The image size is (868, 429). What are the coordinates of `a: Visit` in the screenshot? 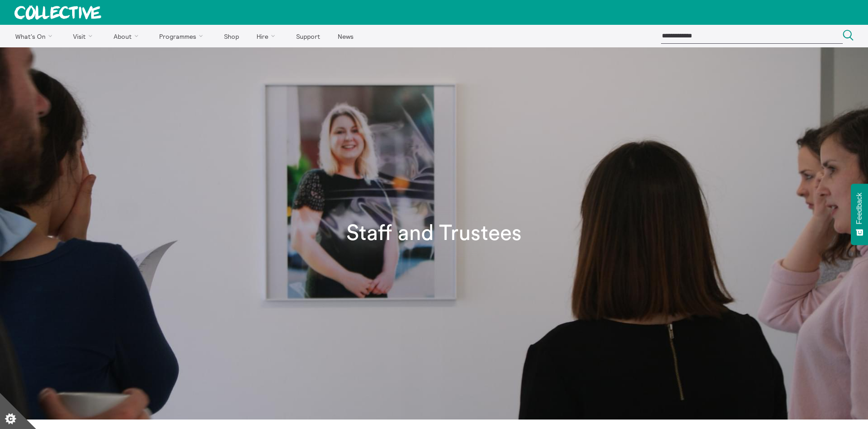 It's located at (84, 36).